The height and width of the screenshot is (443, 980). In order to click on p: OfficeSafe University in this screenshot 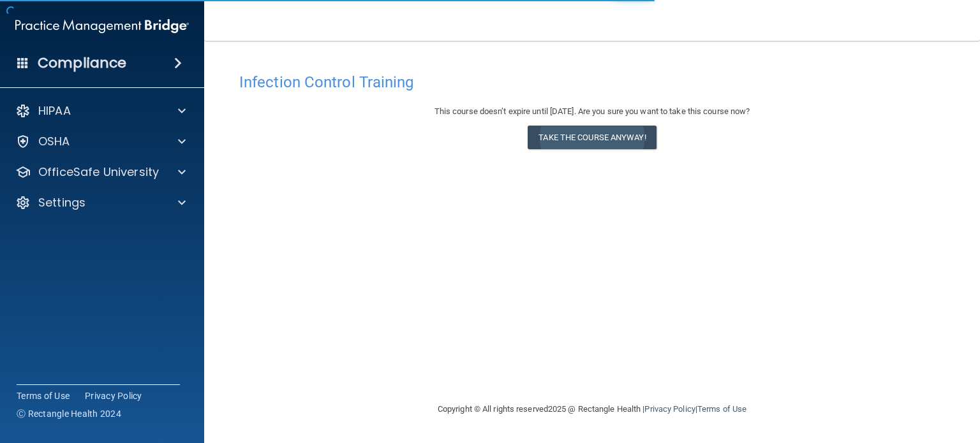, I will do `click(98, 172)`.